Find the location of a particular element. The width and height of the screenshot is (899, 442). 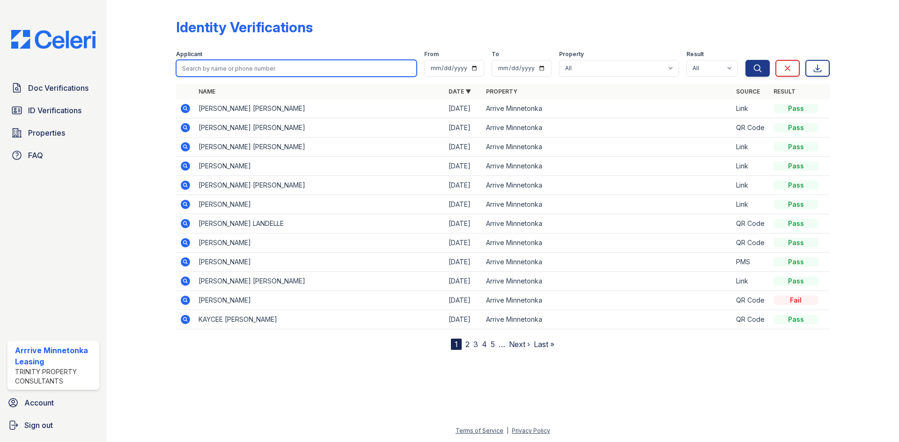

label: Result is located at coordinates (695, 54).